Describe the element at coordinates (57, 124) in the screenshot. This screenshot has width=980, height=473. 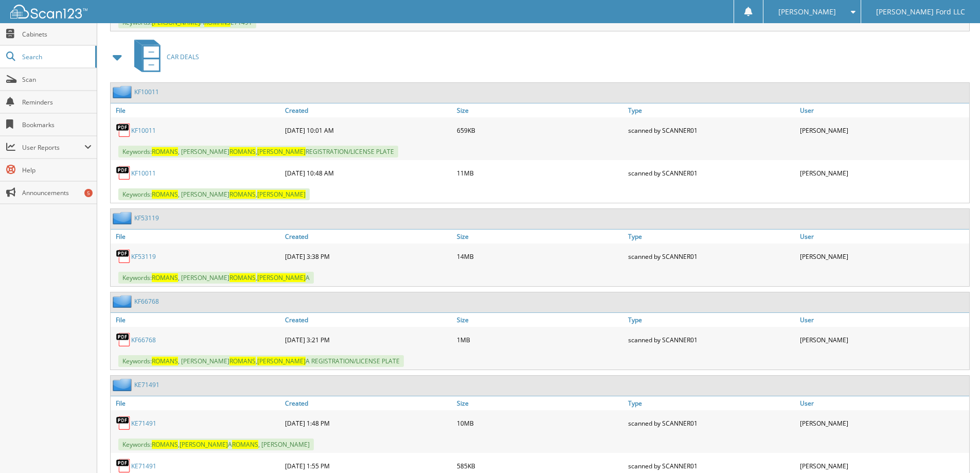
I see `span: Bookmarks` at that location.